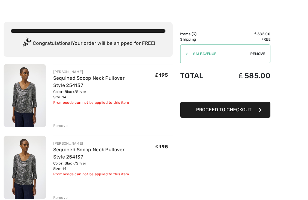 This screenshot has width=308, height=200. Describe the element at coordinates (199, 39) in the screenshot. I see `td: Shipping` at that location.